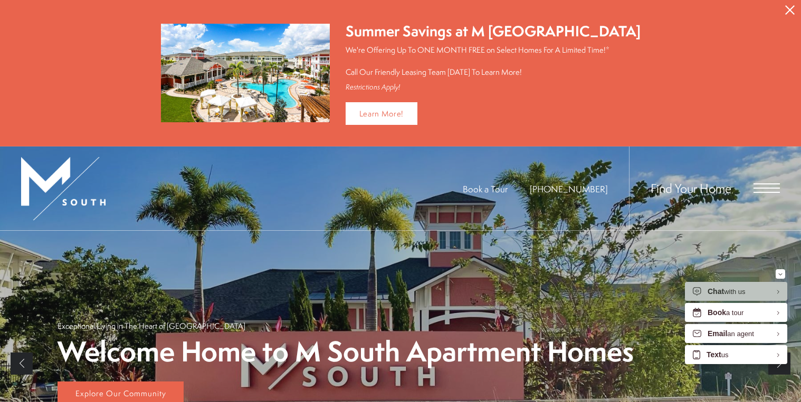  What do you see at coordinates (485, 189) in the screenshot?
I see `span: Book a Tour` at bounding box center [485, 189].